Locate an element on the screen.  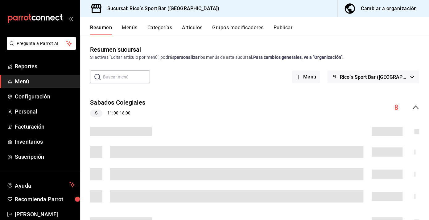
button: Resumen is located at coordinates (101, 30).